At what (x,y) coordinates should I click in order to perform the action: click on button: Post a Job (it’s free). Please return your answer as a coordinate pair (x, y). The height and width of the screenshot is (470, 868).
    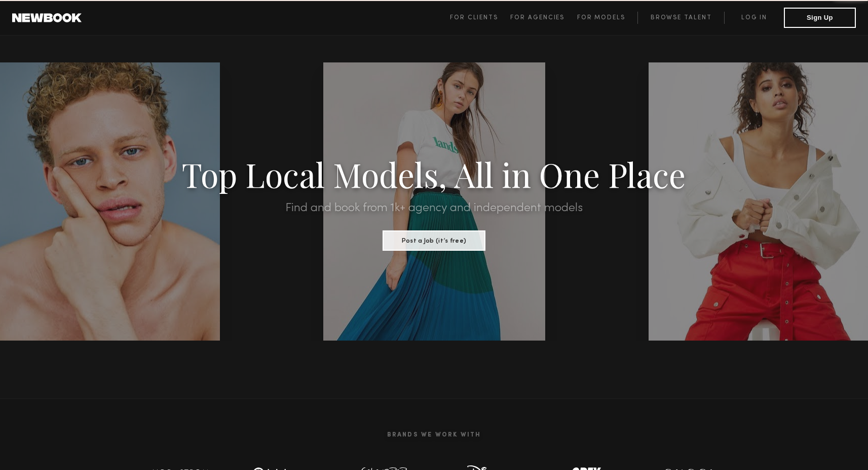
    Looking at the image, I should click on (434, 240).